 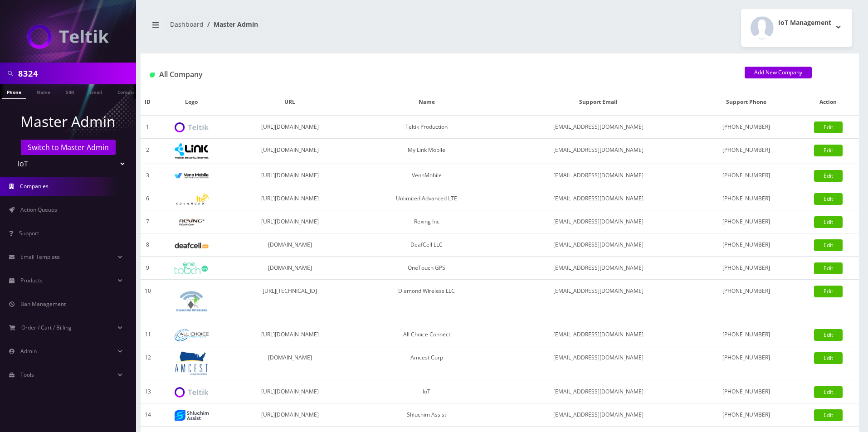 What do you see at coordinates (148, 102) in the screenshot?
I see `th: ID` at bounding box center [148, 102].